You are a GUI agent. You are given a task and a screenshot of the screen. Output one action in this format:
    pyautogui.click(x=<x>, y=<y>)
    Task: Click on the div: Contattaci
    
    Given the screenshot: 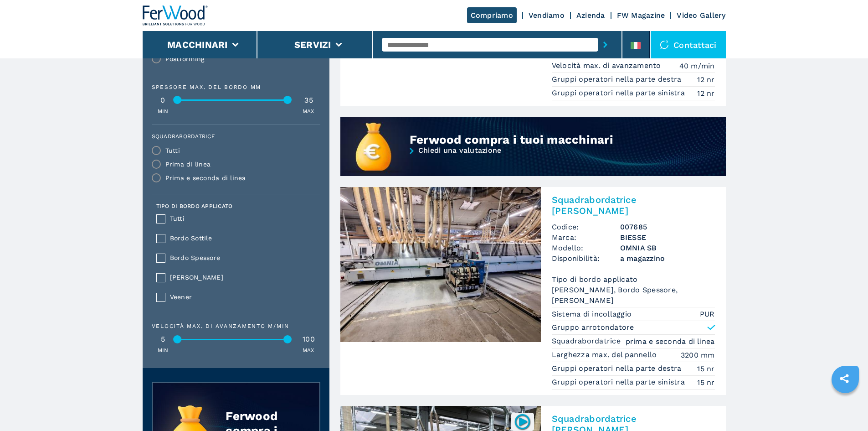 What is the action you would take?
    pyautogui.click(x=688, y=45)
    